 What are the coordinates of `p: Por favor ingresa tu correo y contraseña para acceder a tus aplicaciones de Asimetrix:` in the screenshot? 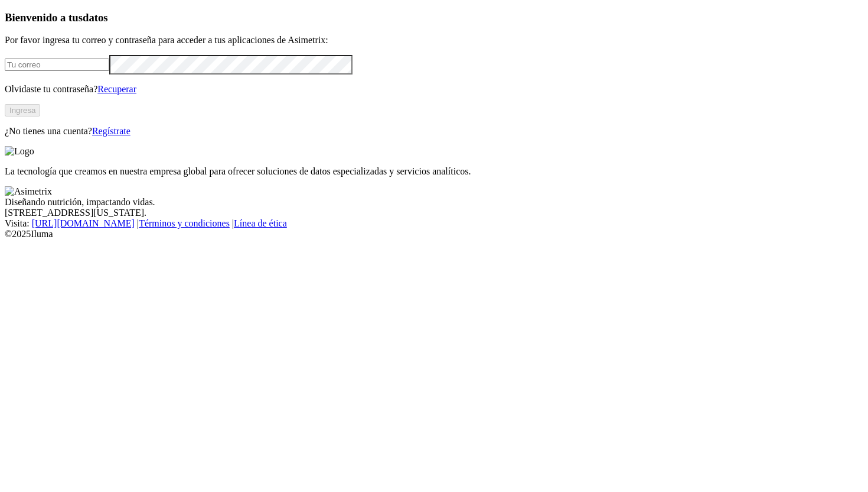 It's located at (434, 40).